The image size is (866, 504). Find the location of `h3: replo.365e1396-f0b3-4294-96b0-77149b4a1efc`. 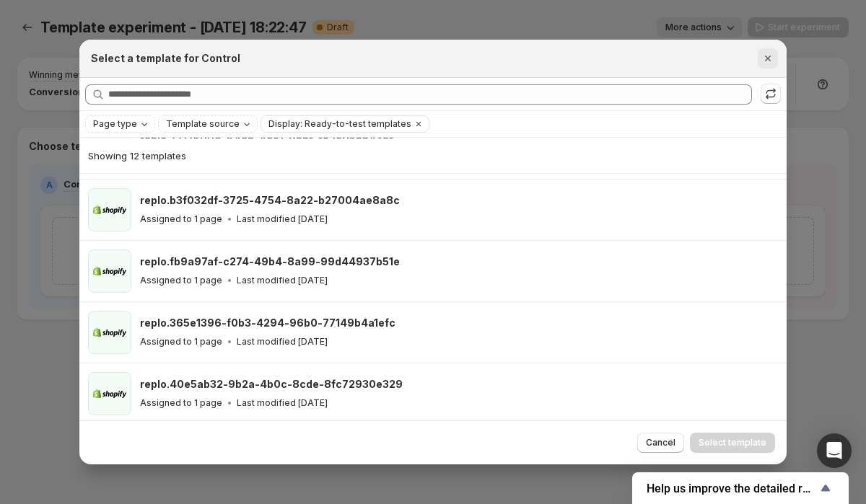

h3: replo.365e1396-f0b3-4294-96b0-77149b4a1efc is located at coordinates (268, 323).